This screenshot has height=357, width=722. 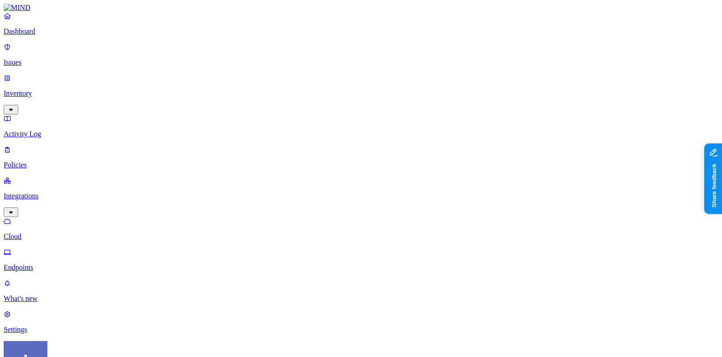 I want to click on a: Cloud, so click(x=361, y=229).